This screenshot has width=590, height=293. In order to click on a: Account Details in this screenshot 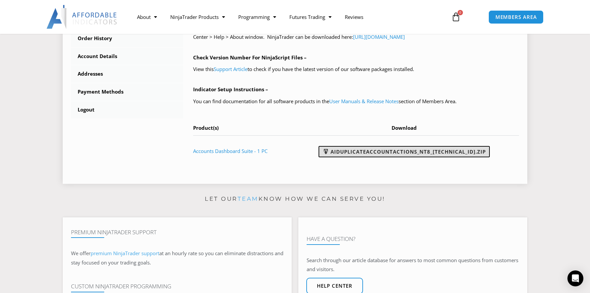, I will do `click(127, 56)`.